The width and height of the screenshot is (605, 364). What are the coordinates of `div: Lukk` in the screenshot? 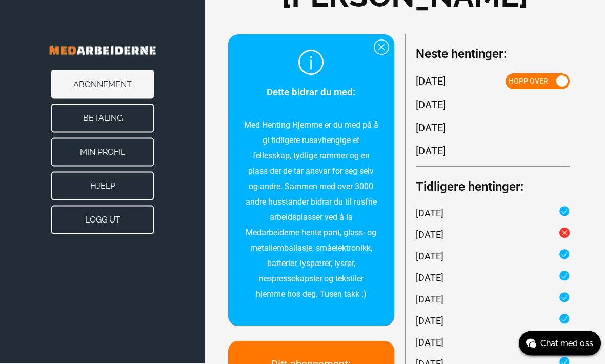 It's located at (382, 47).